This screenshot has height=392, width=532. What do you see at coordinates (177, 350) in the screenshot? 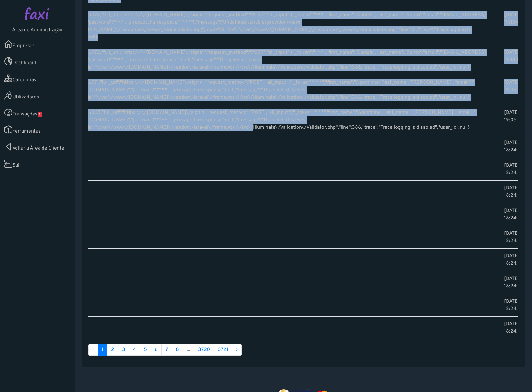
I see `a: 8` at bounding box center [177, 350].